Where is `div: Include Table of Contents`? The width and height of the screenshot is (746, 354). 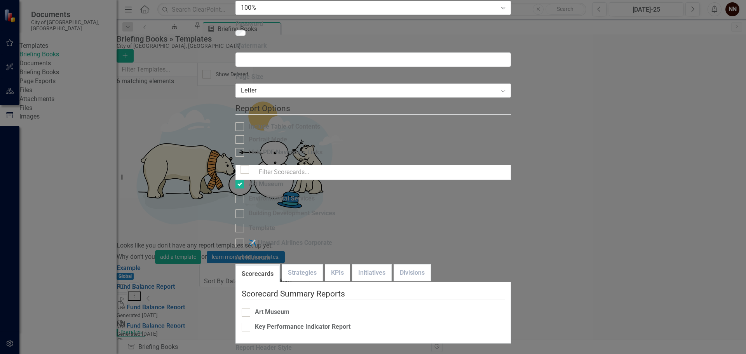
div: Include Table of Contents is located at coordinates (285, 127).